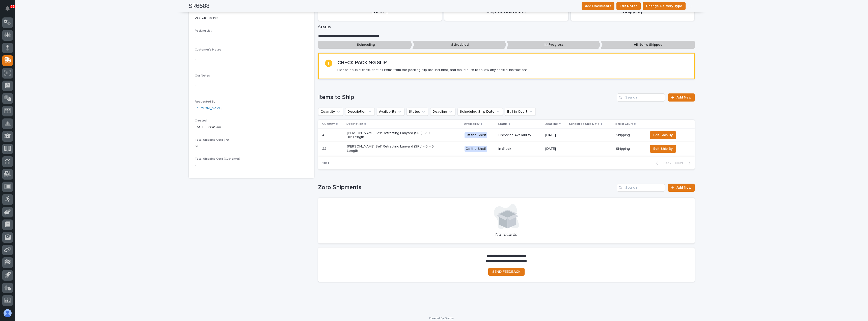 Image resolution: width=868 pixels, height=321 pixels. What do you see at coordinates (584, 124) in the screenshot?
I see `p: Scheduled Ship Date` at bounding box center [584, 124].